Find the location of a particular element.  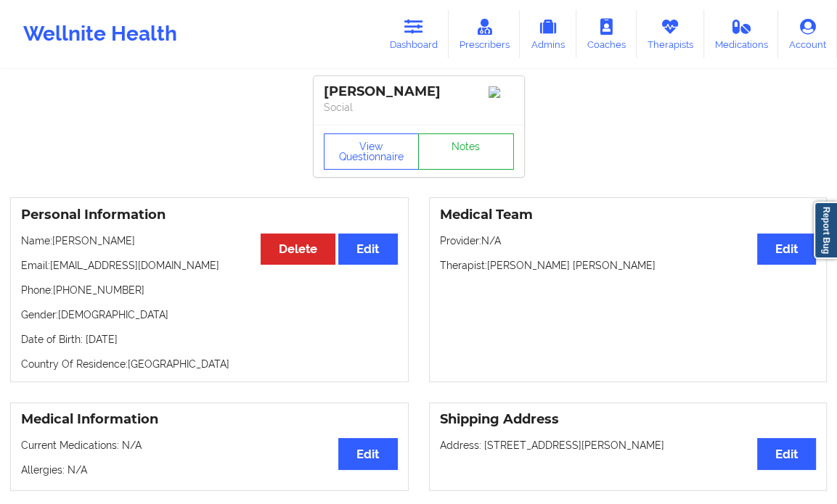

a: Account is located at coordinates (807, 34).